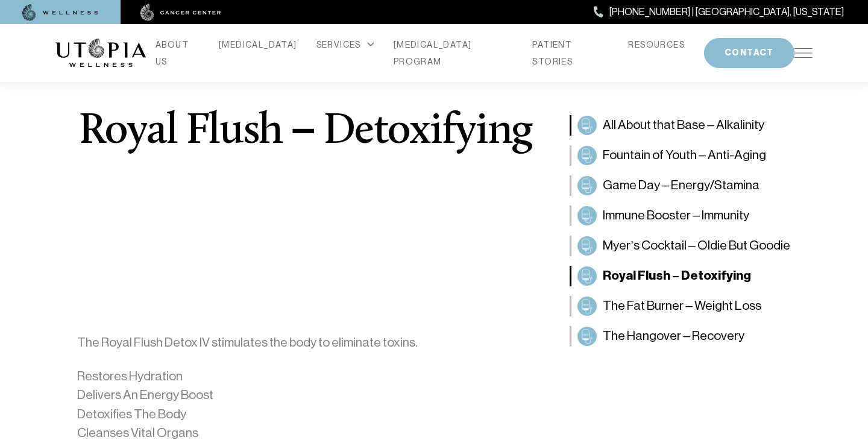 Image resolution: width=868 pixels, height=440 pixels. I want to click on h1: Royal Flush – Detoxifying, so click(306, 132).